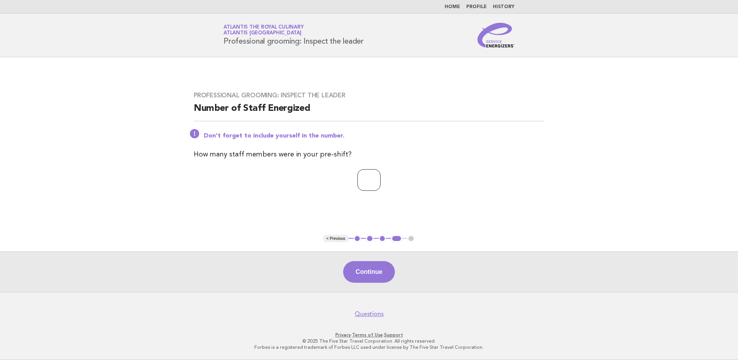 The width and height of the screenshot is (738, 360). What do you see at coordinates (343, 335) in the screenshot?
I see `a: Privacy` at bounding box center [343, 335].